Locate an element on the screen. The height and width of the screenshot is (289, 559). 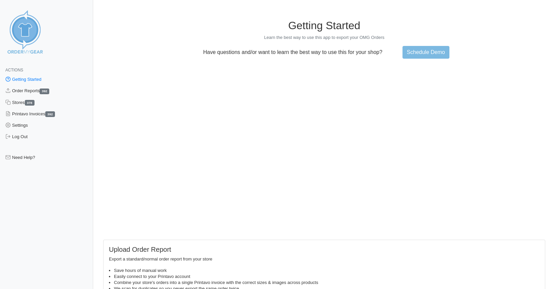
h1: Getting Started is located at coordinates (324, 25).